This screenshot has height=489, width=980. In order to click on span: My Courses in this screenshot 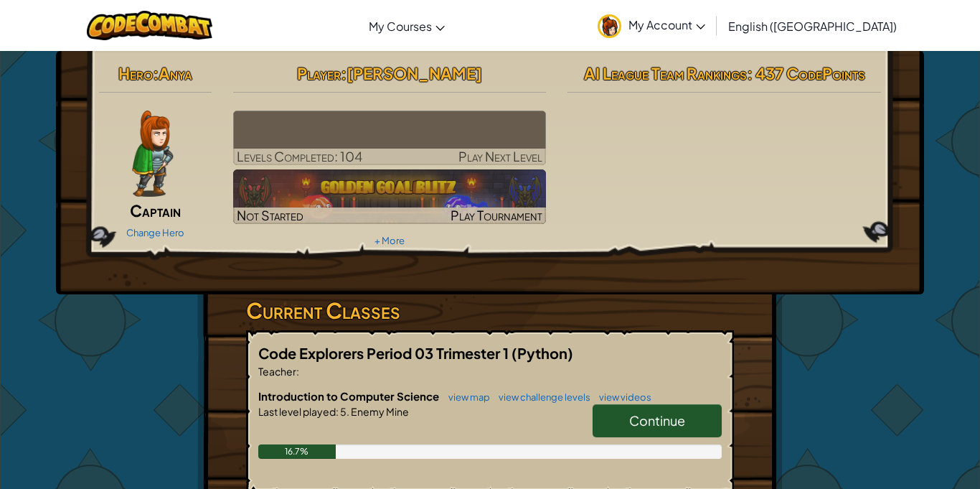, I will do `click(401, 26)`.